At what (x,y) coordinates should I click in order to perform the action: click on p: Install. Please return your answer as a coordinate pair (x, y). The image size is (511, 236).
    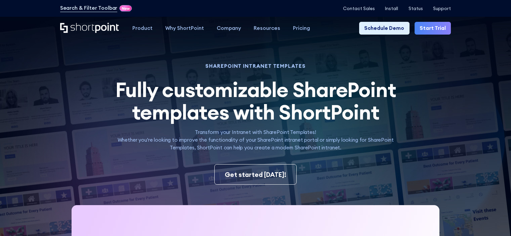
    Looking at the image, I should click on (391, 8).